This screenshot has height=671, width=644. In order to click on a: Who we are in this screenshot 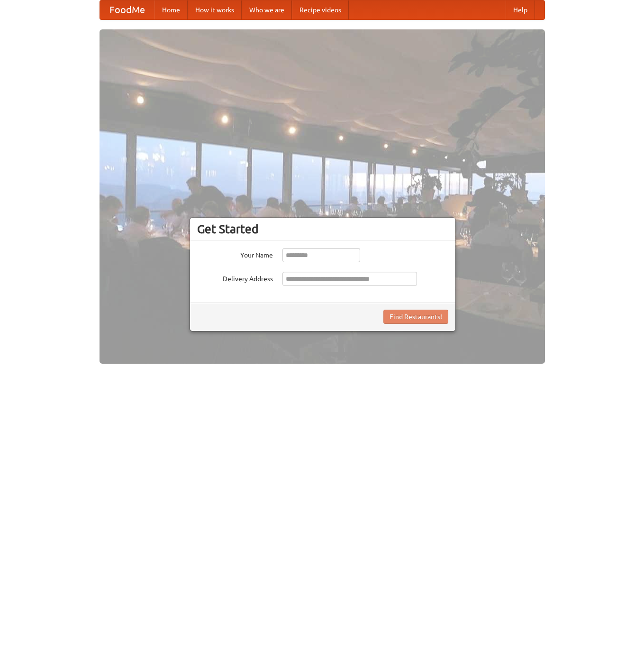, I will do `click(267, 10)`.